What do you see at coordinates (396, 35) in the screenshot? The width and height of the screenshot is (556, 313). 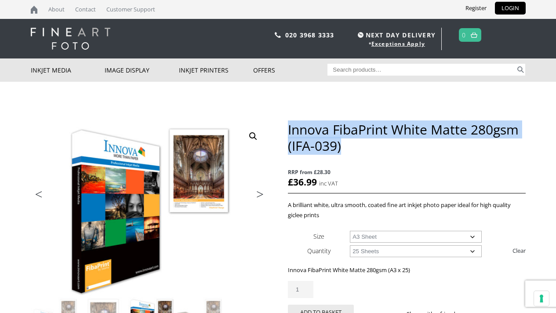 I see `span: NEXT DAY DELIVERY` at bounding box center [396, 35].